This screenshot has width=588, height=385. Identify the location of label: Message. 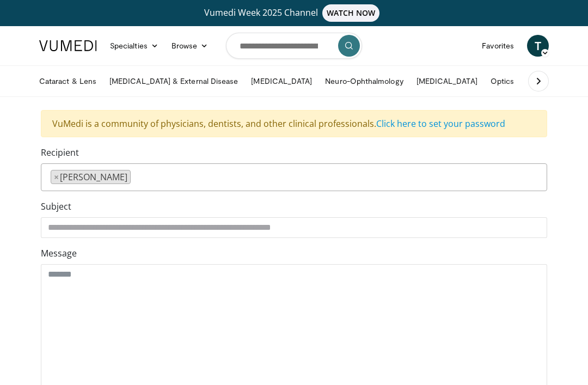
(59, 253).